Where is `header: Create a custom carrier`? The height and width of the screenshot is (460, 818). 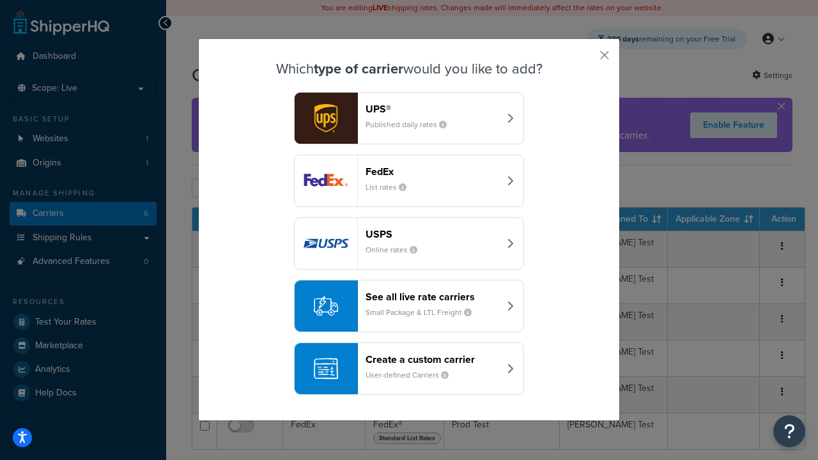
header: Create a custom carrier is located at coordinates (432, 359).